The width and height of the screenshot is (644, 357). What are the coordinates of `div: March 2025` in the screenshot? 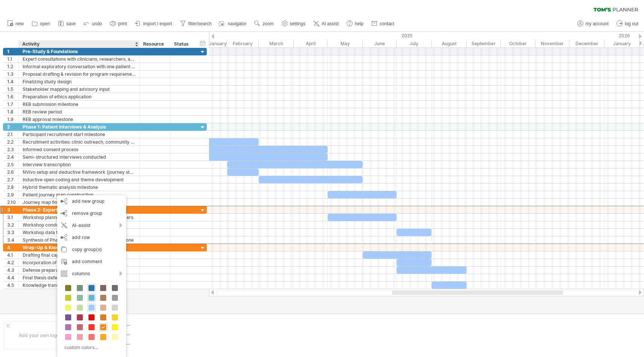 It's located at (276, 43).